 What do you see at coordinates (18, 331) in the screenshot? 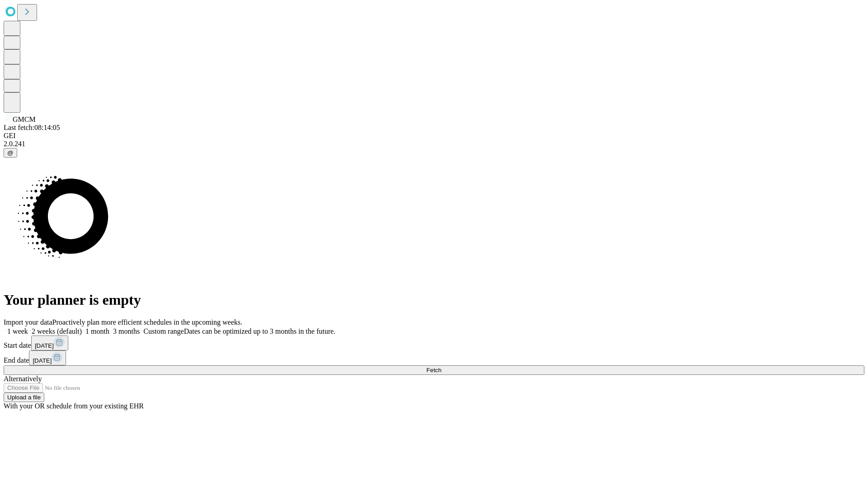
I see `span: 1 week` at bounding box center [18, 331].